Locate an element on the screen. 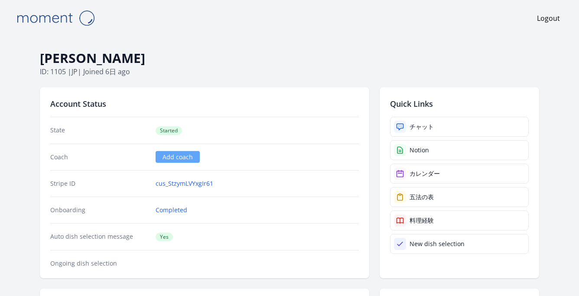 This screenshot has height=296, width=579. dt: Stripe ID is located at coordinates (99, 183).